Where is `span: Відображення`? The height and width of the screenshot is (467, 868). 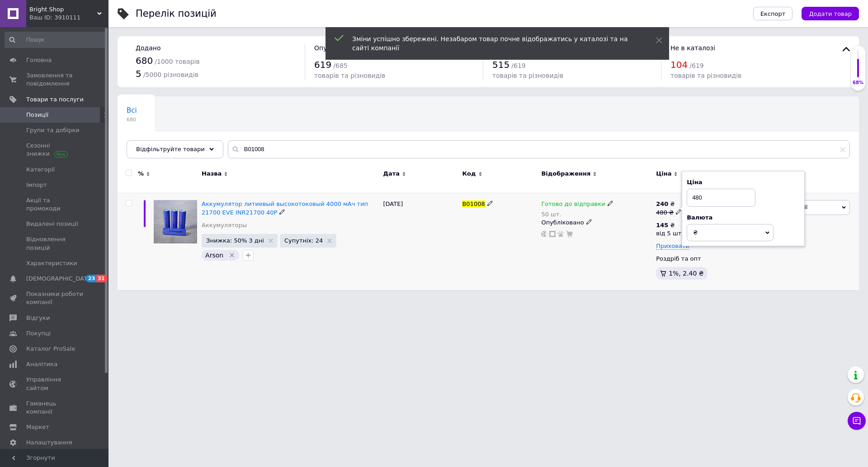 span: Відображення is located at coordinates (565, 174).